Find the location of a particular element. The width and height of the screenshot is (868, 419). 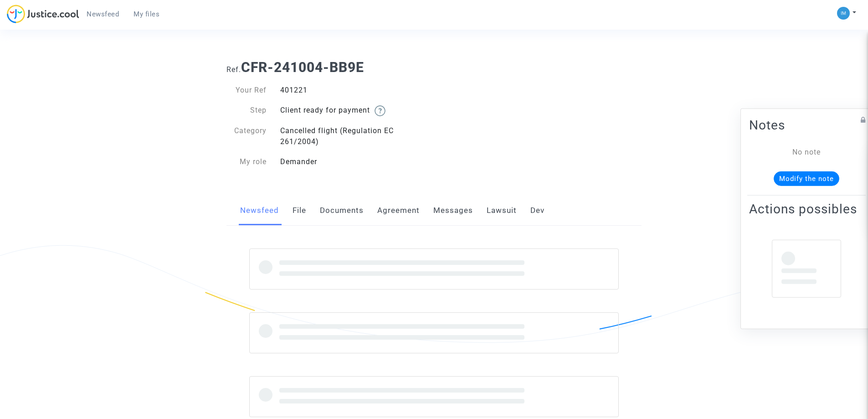

div: My role is located at coordinates (247, 162).